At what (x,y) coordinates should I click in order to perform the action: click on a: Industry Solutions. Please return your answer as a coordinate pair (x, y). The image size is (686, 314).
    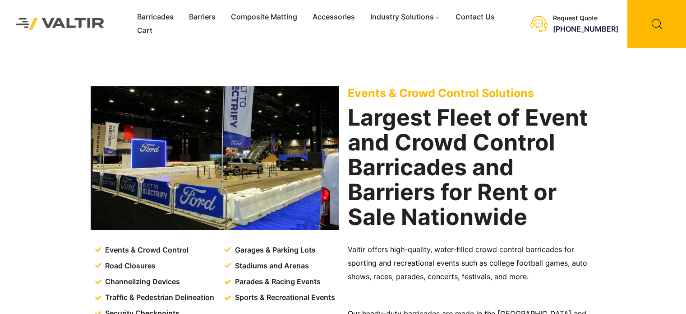
    Looking at the image, I should click on (405, 17).